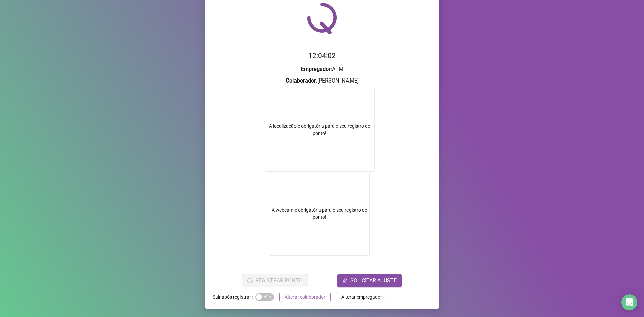  I want to click on span: Alterar empregador, so click(361, 297).